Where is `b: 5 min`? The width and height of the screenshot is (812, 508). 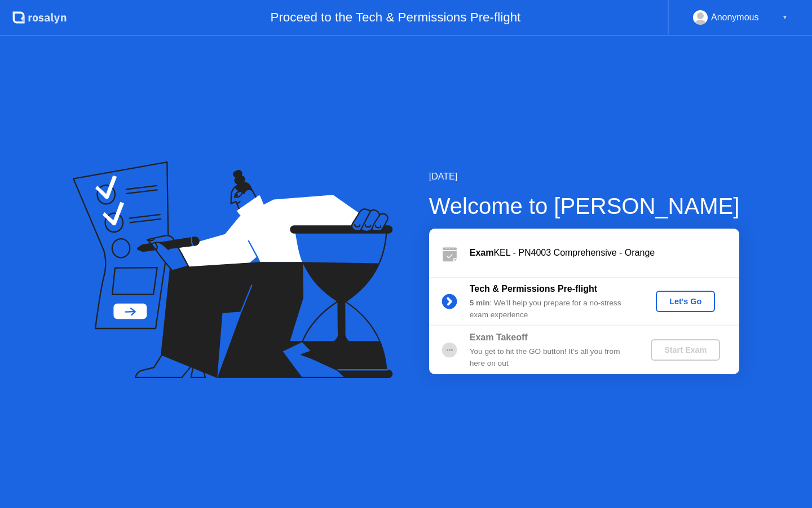 b: 5 min is located at coordinates (480, 302).